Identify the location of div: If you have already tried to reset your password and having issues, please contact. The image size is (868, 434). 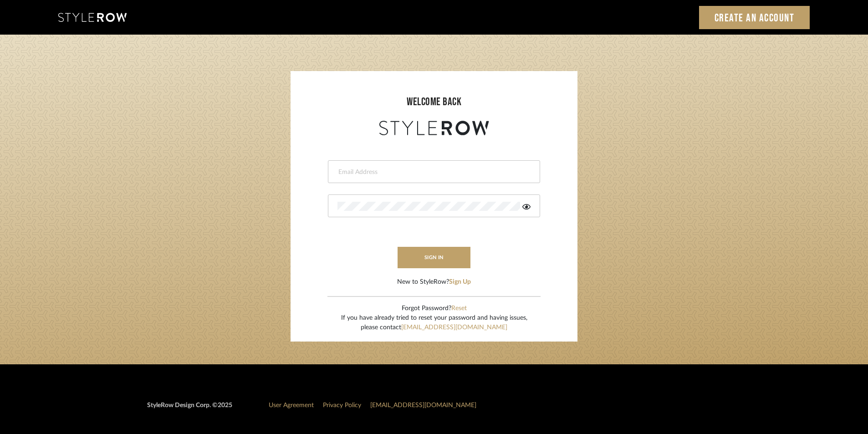
(434, 323).